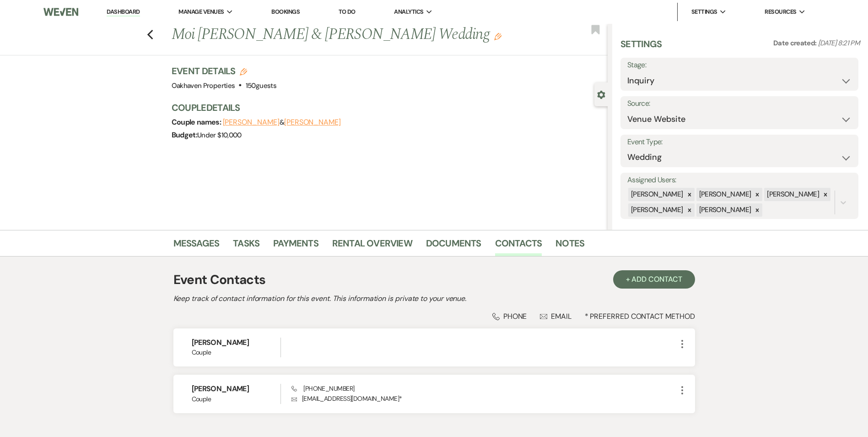 This screenshot has width=868, height=437. I want to click on span: Settings, so click(704, 12).